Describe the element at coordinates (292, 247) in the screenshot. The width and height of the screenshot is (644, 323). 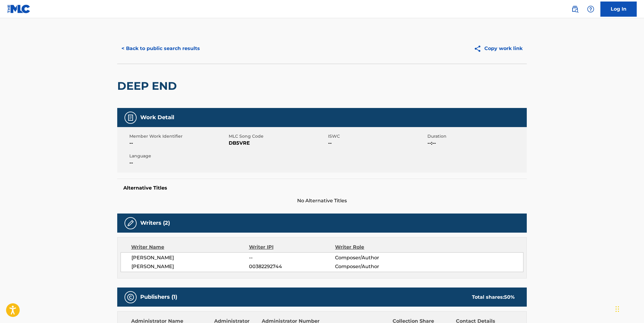
I see `div: Writer IPI` at that location.